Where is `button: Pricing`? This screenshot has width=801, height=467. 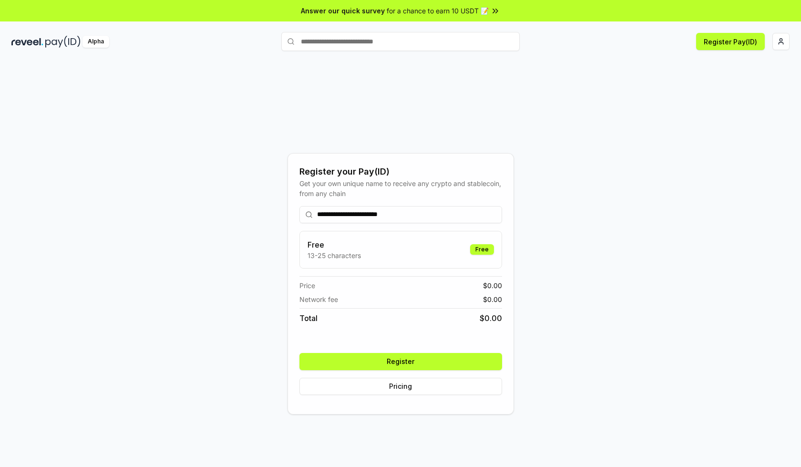
button: Pricing is located at coordinates (401, 386).